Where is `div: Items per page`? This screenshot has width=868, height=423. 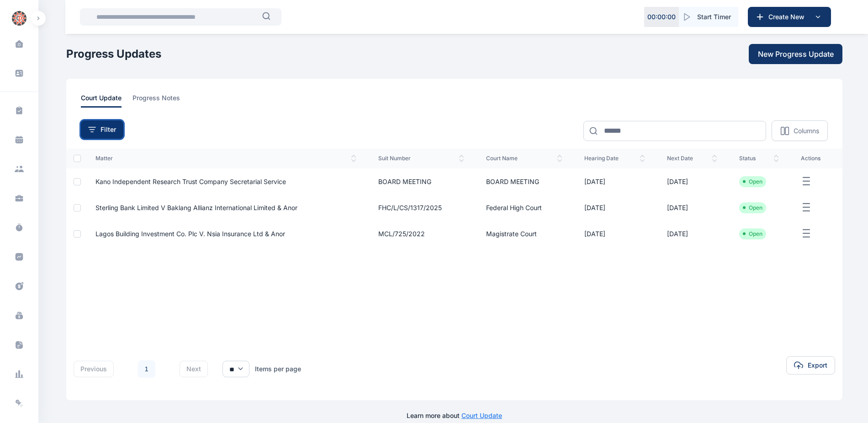 div: Items per page is located at coordinates (278, 369).